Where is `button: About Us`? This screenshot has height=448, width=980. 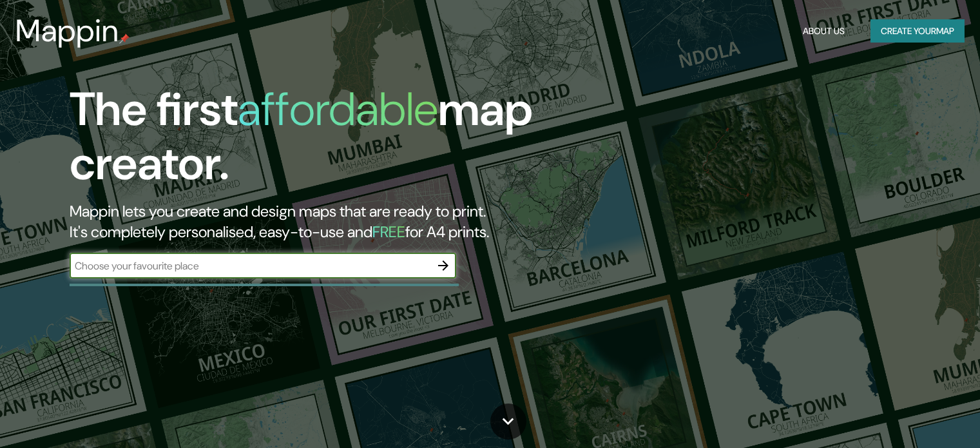
button: About Us is located at coordinates (823, 31).